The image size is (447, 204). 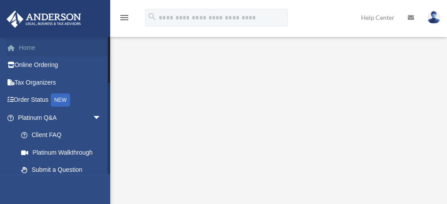 I want to click on img: User Pic, so click(x=434, y=17).